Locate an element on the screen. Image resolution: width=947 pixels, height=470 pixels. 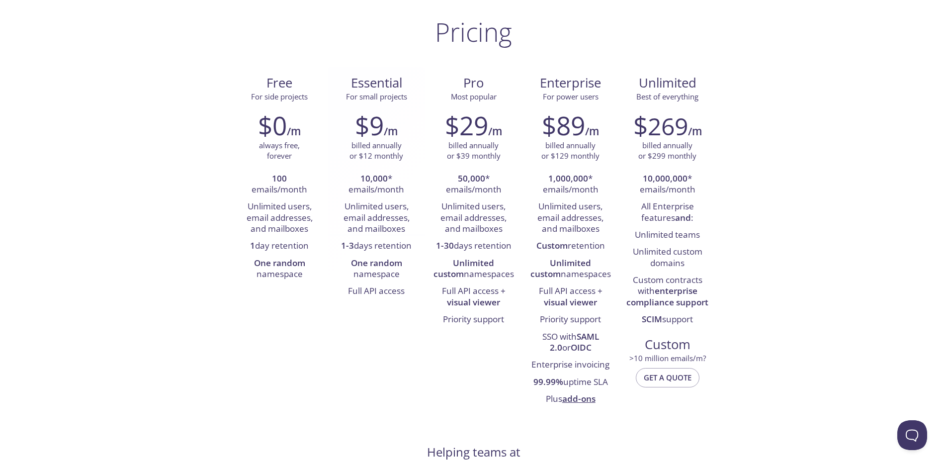
li: SSO with or is located at coordinates (570, 342).